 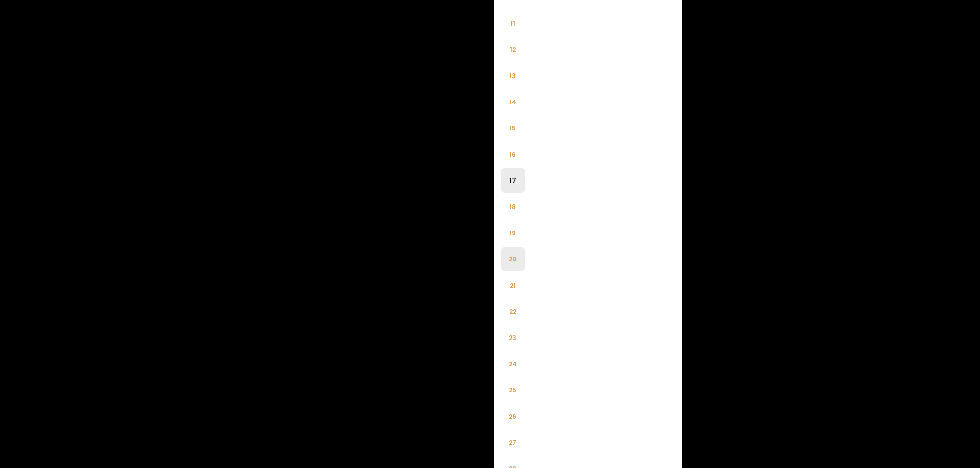 What do you see at coordinates (513, 390) in the screenshot?
I see `li: 25` at bounding box center [513, 390].